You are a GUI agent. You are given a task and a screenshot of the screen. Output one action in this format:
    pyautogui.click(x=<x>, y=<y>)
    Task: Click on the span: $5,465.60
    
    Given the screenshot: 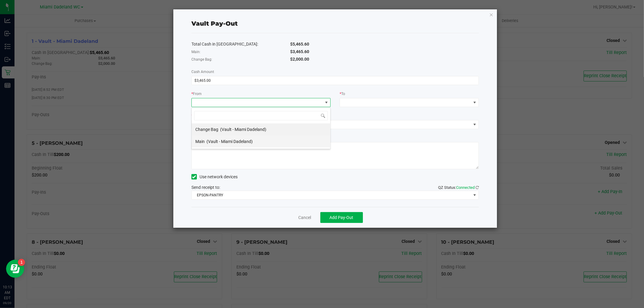 What is the action you would take?
    pyautogui.click(x=300, y=44)
    